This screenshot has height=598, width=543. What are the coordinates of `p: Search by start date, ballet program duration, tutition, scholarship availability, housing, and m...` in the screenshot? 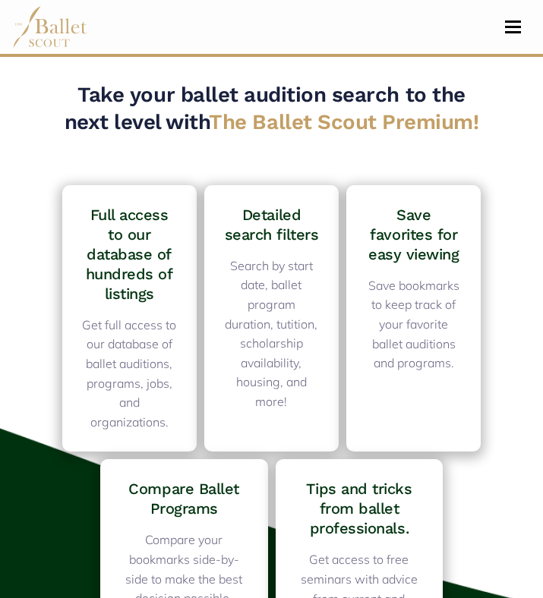 It's located at (271, 334).